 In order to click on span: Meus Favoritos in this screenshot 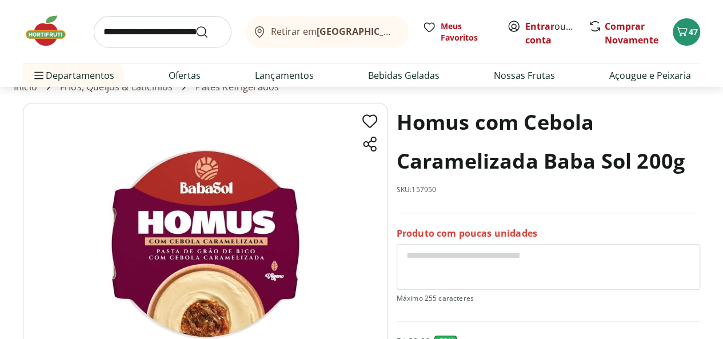, I will do `click(467, 32)`.